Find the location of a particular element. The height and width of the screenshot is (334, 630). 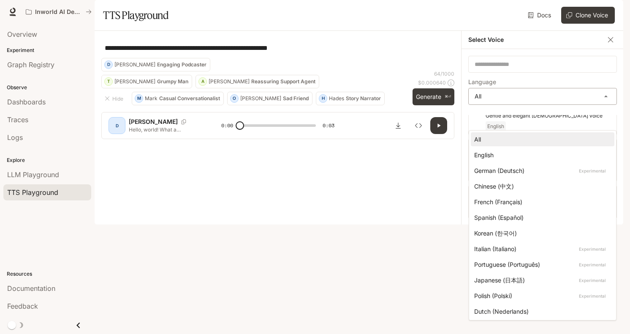

div: Chinese (中文) is located at coordinates (541, 186).